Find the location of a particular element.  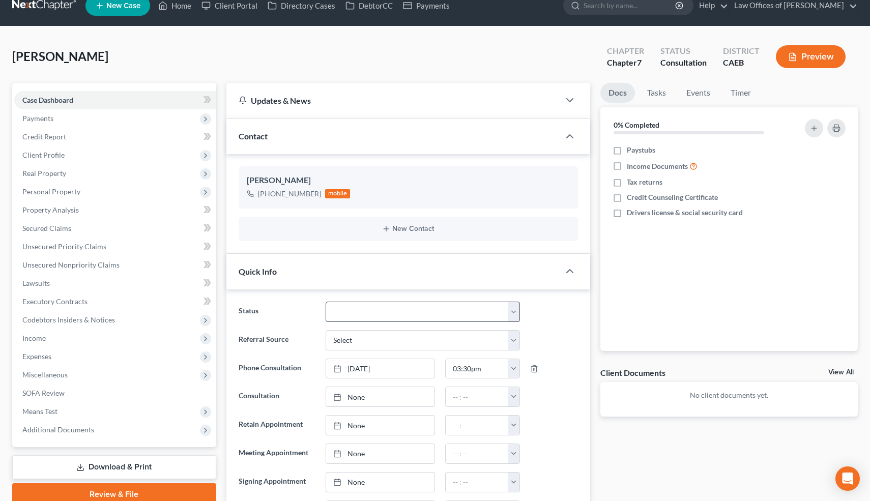

div: mobile is located at coordinates (338, 194).